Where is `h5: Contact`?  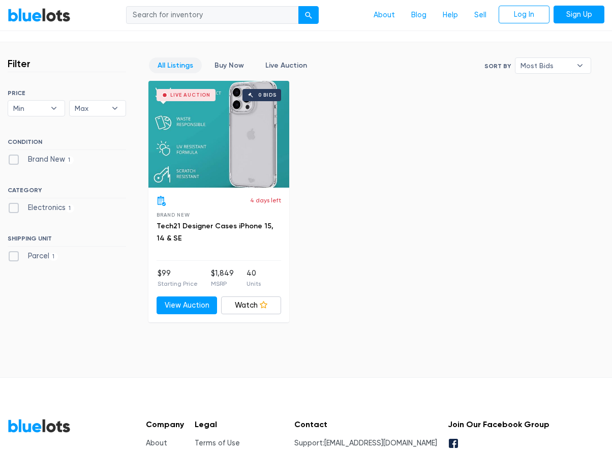 h5: Contact is located at coordinates (365, 424).